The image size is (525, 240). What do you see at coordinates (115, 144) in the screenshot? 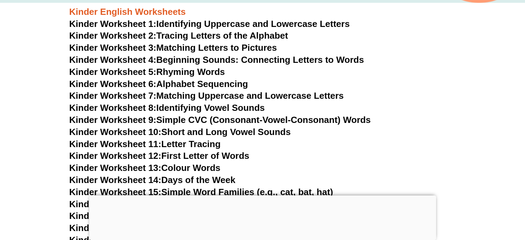
I see `span: Kinder Worksheet 11:` at bounding box center [115, 144].